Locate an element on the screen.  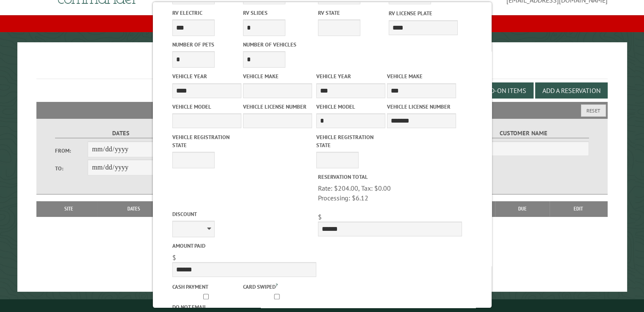
span: Rate: $204.00, Tax: $0.00 is located at coordinates (389, 193).